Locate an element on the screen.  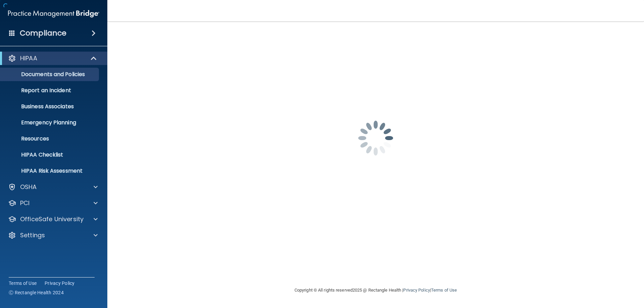
p: Emergency Planning is located at coordinates (50, 123).